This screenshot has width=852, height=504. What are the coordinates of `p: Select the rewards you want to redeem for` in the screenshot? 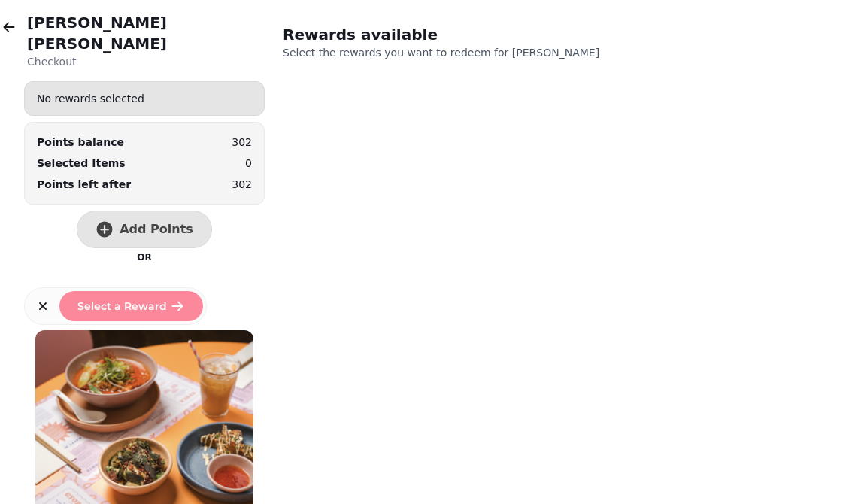 It's located at (475, 53).